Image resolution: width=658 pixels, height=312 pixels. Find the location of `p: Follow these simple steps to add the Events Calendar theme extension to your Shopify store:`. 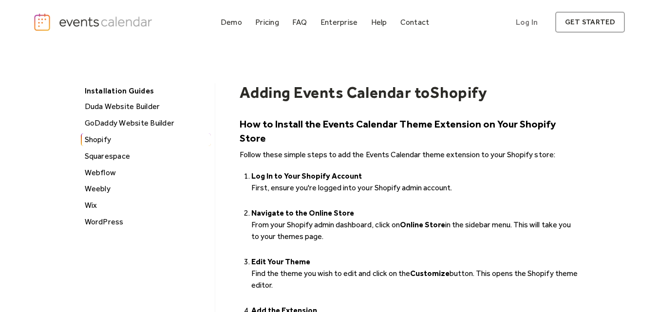

p: Follow these simple steps to add the Events Calendar theme extension to your Shopify store: is located at coordinates (409, 155).